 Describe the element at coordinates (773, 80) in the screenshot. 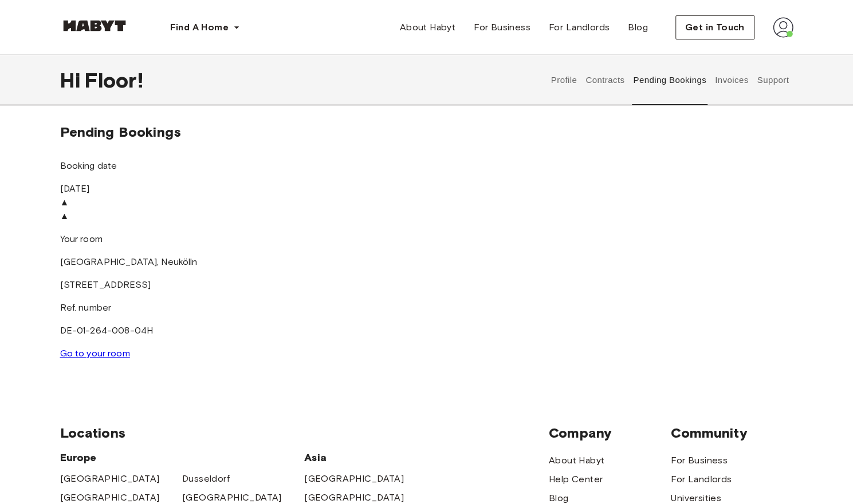

I see `button: Support` at that location.